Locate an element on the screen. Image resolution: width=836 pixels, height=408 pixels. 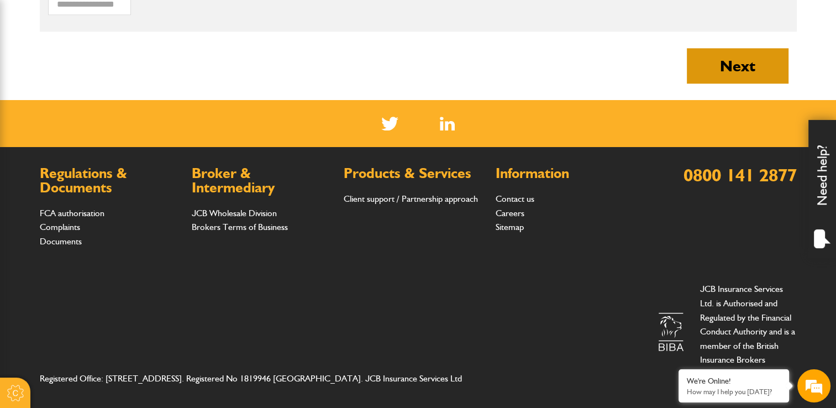
a: JCB Wholesale Division is located at coordinates (234, 213).